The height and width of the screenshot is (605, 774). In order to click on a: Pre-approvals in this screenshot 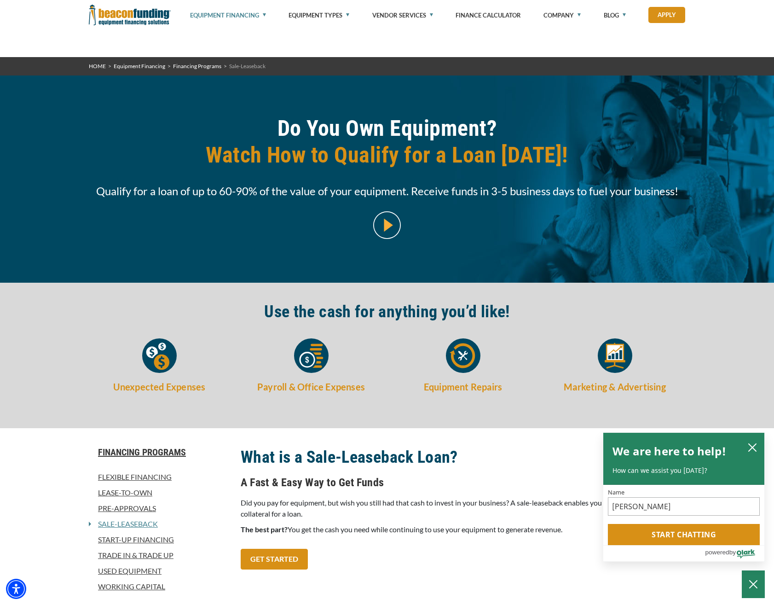, I will do `click(159, 508)`.